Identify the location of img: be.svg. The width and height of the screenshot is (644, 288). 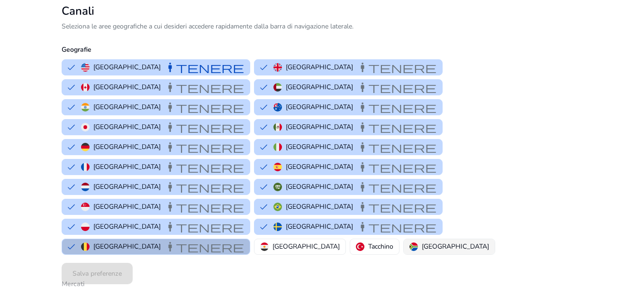
(85, 247).